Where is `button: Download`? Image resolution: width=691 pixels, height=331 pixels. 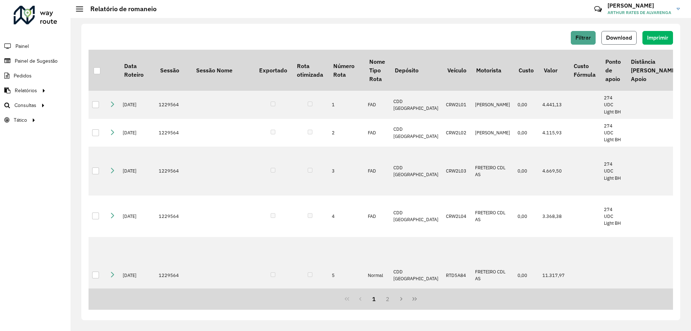 button: Download is located at coordinates (619, 38).